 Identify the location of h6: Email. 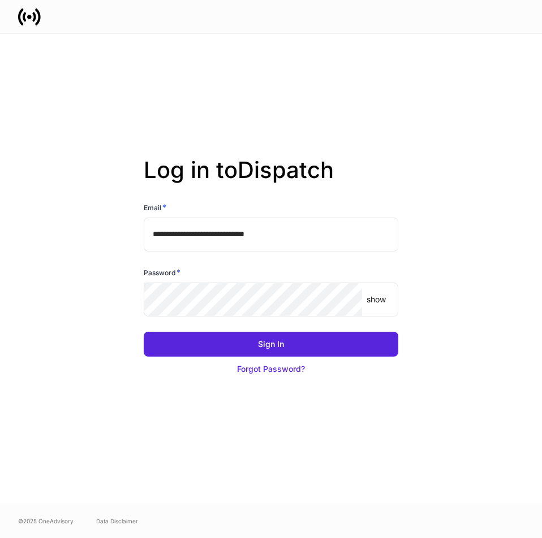
(155, 207).